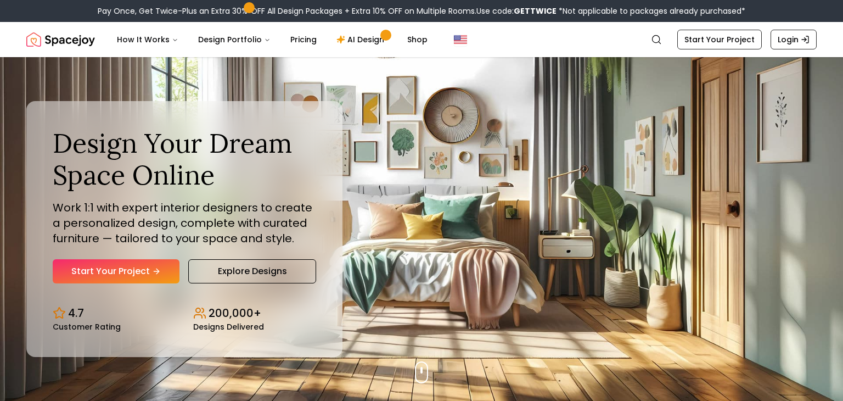  I want to click on a: Explore Designs, so click(252, 271).